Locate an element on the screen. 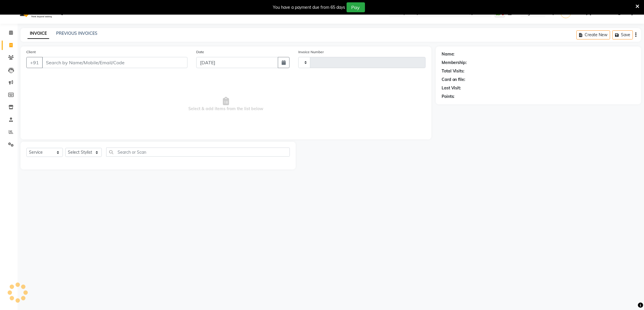 This screenshot has width=644, height=310. label: Date is located at coordinates (200, 52).